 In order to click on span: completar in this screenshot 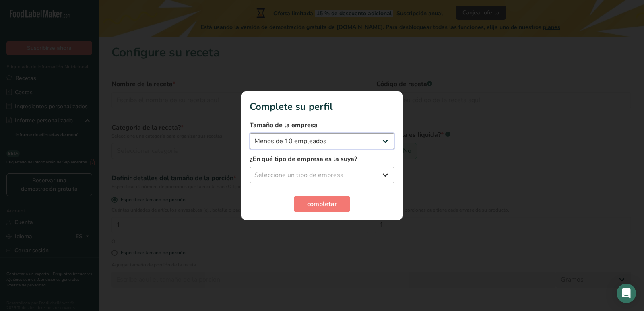, I will do `click(322, 204)`.